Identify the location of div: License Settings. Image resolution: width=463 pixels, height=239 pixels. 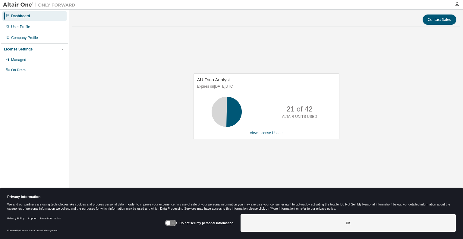
(18, 49).